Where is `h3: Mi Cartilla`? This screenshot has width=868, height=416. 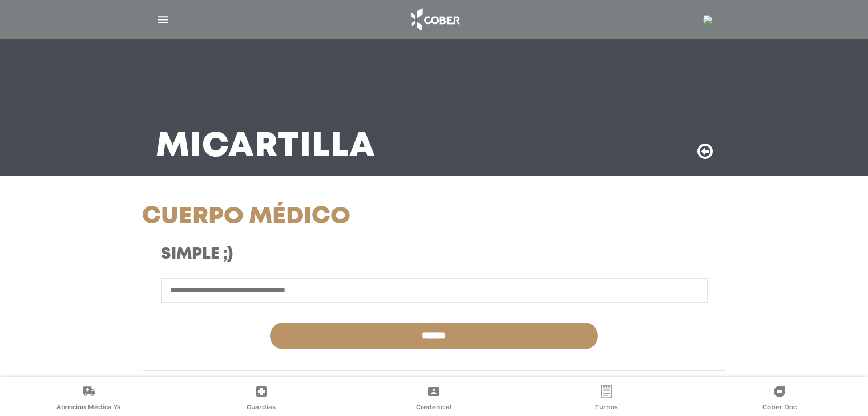
h3: Mi Cartilla is located at coordinates (265, 148).